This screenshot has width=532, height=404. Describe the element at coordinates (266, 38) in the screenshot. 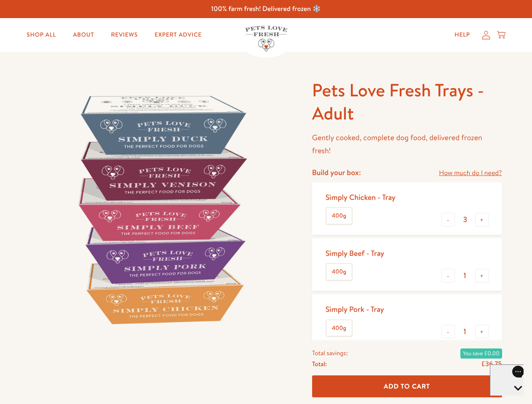

I see `img: Pets Love Fresh` at that location.